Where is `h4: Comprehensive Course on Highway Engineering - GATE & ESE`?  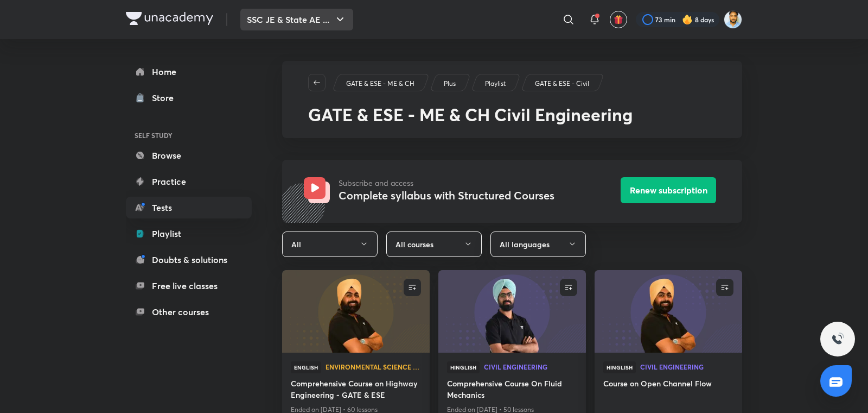 h4: Comprehensive Course on Highway Engineering - GATE & ESE is located at coordinates (356, 390).